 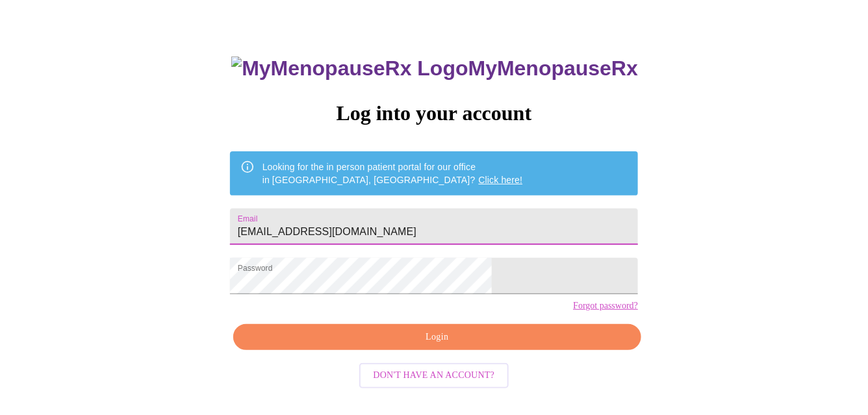 I want to click on span: Don't have an account?, so click(x=434, y=375).